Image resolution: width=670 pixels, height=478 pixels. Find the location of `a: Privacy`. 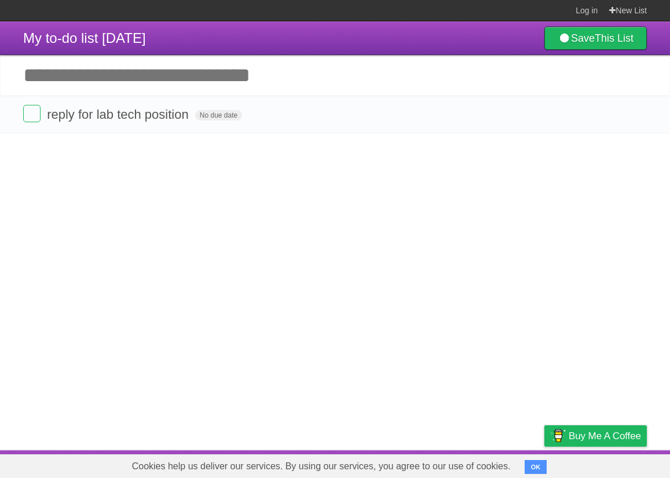

a: Privacy is located at coordinates (544, 464).